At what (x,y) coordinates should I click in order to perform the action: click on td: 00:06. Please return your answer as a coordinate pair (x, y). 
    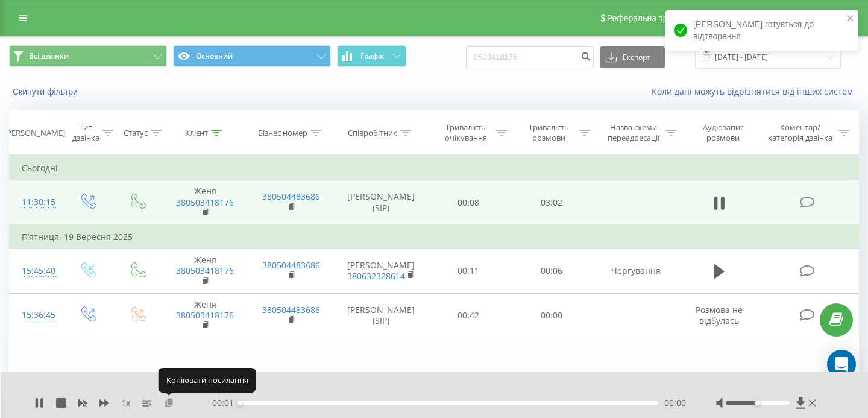
    Looking at the image, I should click on (551, 271).